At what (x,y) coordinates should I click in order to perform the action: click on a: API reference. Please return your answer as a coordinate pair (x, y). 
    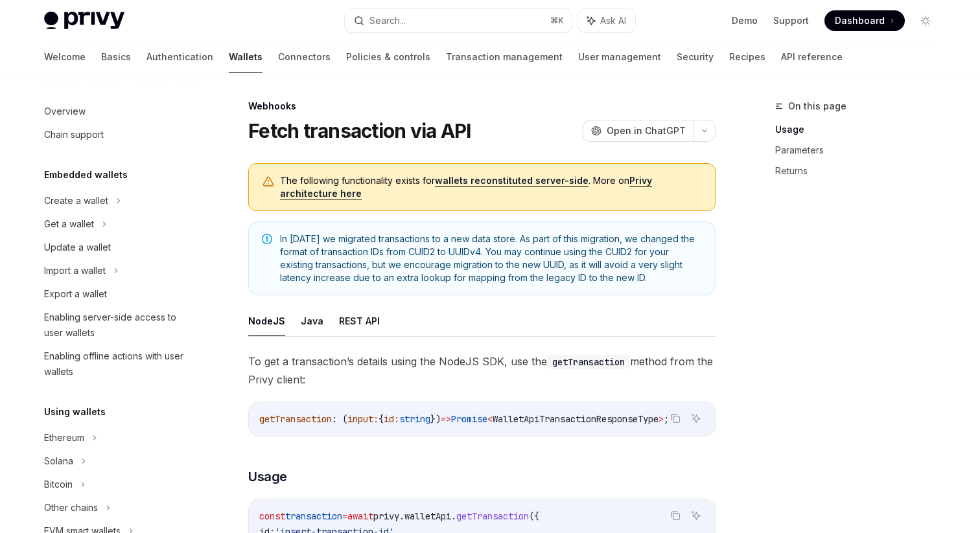
    Looking at the image, I should click on (812, 57).